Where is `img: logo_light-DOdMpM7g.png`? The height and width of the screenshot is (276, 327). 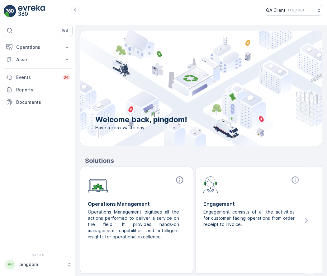
img: logo_light-DOdMpM7g.png is located at coordinates (31, 11).